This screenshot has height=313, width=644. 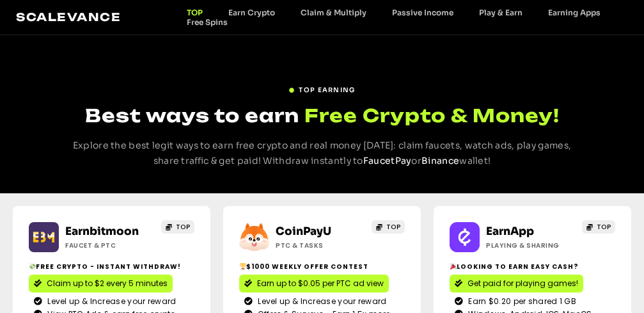 I want to click on a: EarnApp, so click(x=510, y=231).